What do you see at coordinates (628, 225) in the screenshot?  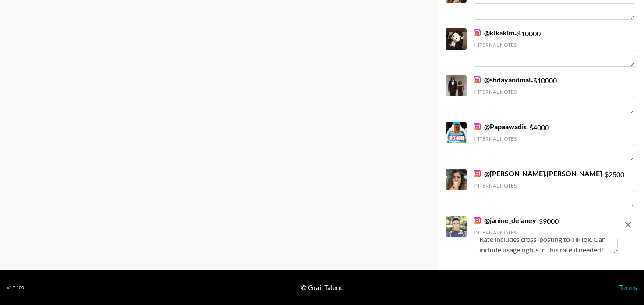 I see `button: remove` at bounding box center [628, 225].